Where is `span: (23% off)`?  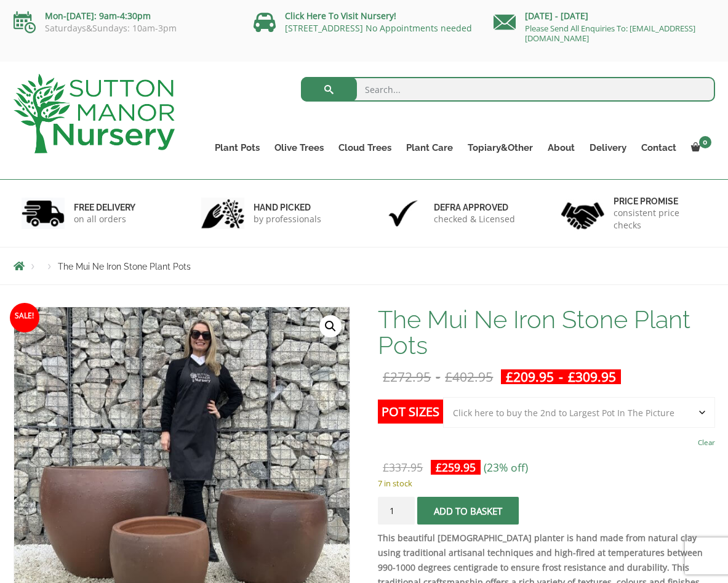 span: (23% off) is located at coordinates (505, 467).